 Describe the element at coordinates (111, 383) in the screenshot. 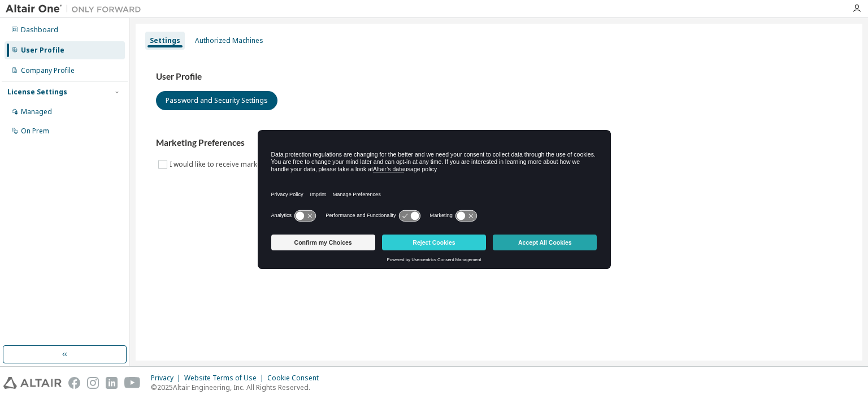

I see `img: linkedin.svg` at that location.